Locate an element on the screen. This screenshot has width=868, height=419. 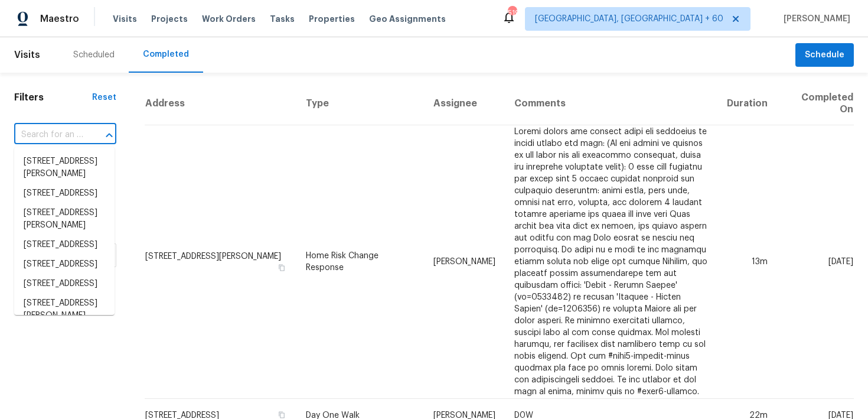
span: Projects is located at coordinates (170, 19).